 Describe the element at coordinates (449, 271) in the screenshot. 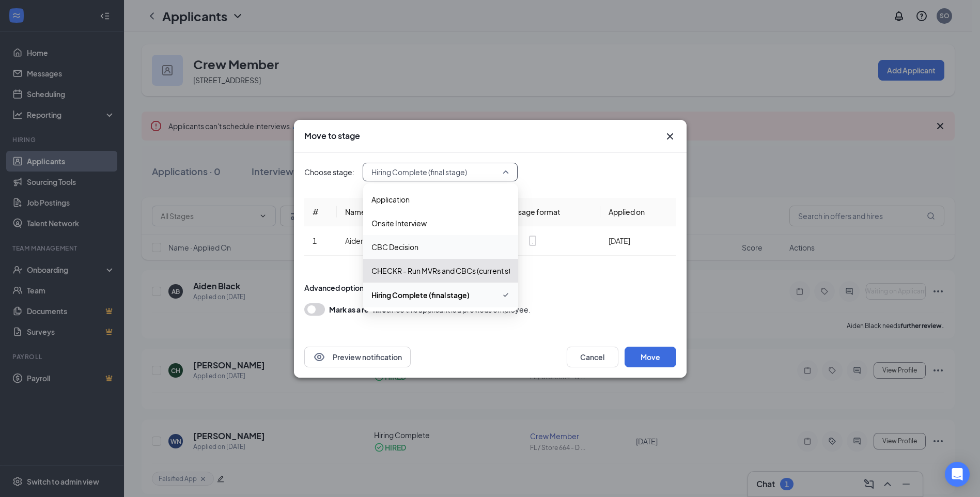

I see `span: CHECKR - Run MVRs and CBCs (current stage)` at that location.